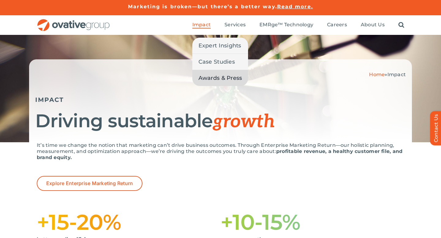 The height and width of the screenshot is (238, 441). Describe the element at coordinates (373, 25) in the screenshot. I see `a: About Us` at that location.